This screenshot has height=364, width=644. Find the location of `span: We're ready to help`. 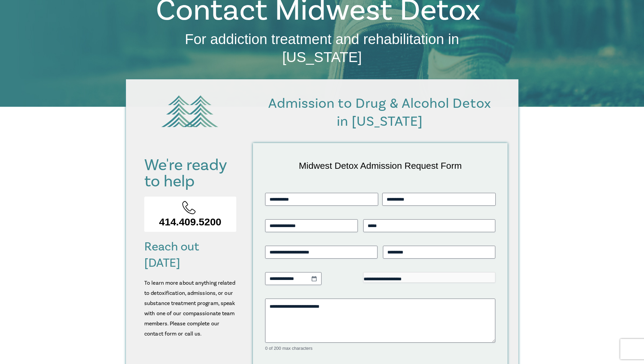

span: We're ready to help is located at coordinates (185, 173).